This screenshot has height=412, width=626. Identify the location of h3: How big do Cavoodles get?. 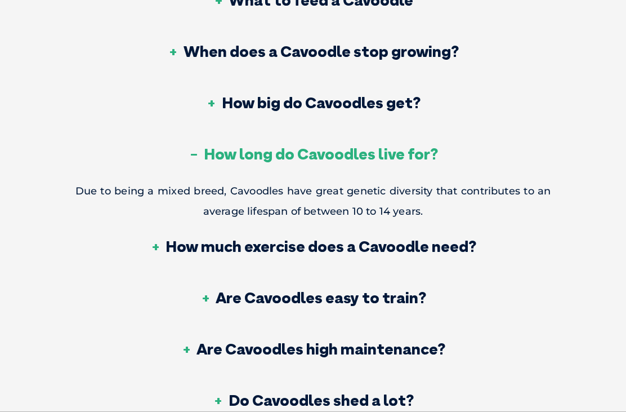
(313, 102).